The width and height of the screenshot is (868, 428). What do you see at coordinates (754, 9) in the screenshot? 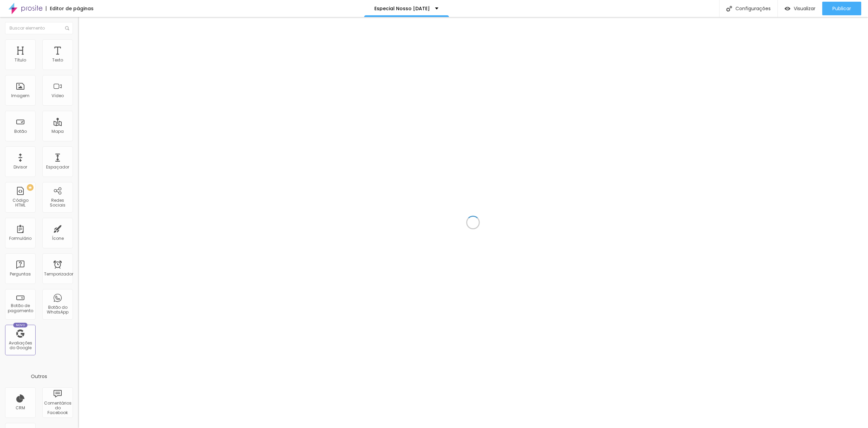
I see `font: Configurações` at bounding box center [754, 9].